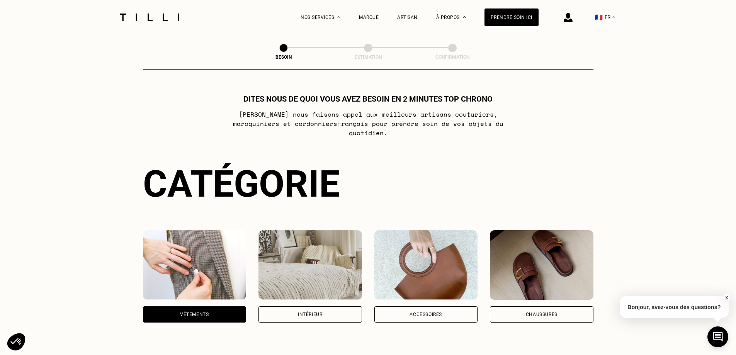  Describe the element at coordinates (614, 17) in the screenshot. I see `img: menu déroulant` at that location.